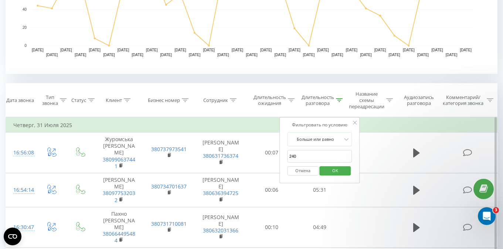 This screenshot has width=503, height=249. Describe the element at coordinates (21, 227) in the screenshot. I see `div: 16:30:47` at that location.